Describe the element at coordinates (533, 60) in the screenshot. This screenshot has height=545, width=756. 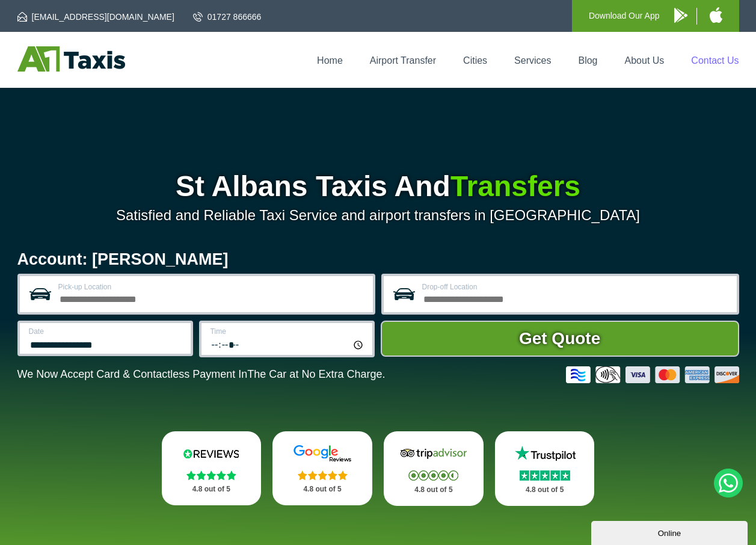
I see `a: Services` at that location.